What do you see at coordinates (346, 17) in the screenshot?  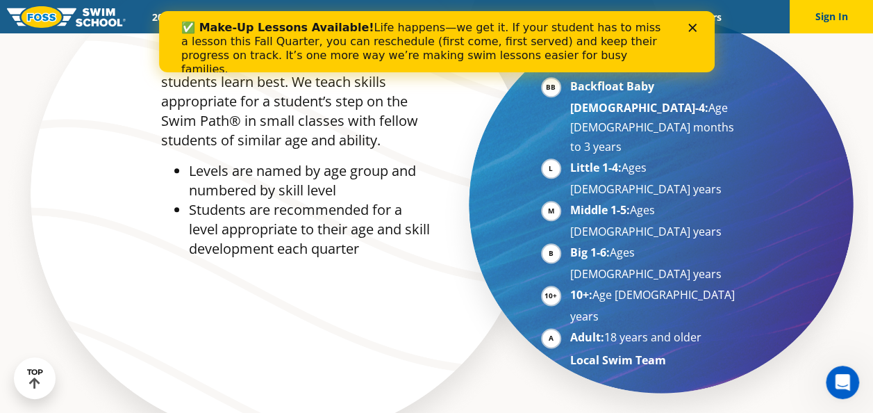 I see `a: Swim Path® Program` at bounding box center [346, 17].